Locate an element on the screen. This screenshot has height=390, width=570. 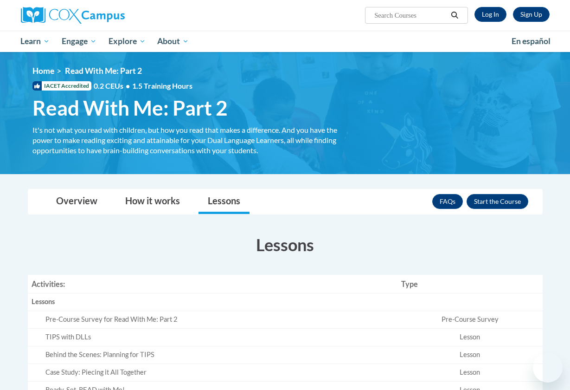
div: Main menu is located at coordinates (285, 41).